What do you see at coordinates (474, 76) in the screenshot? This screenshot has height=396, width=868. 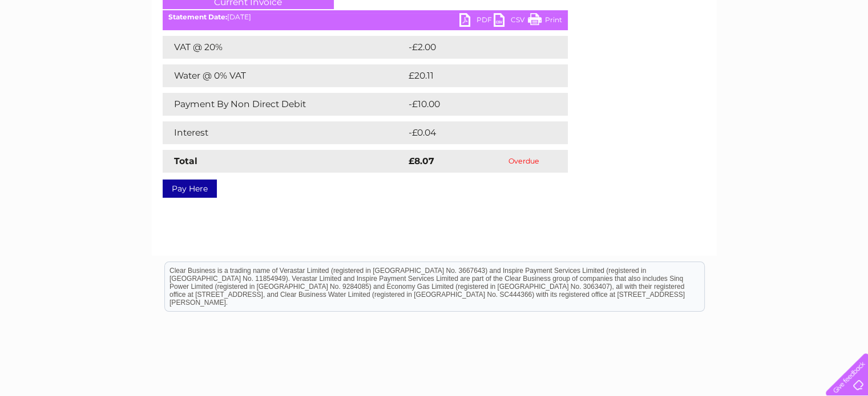 I see `td: £20.11` at bounding box center [474, 76].